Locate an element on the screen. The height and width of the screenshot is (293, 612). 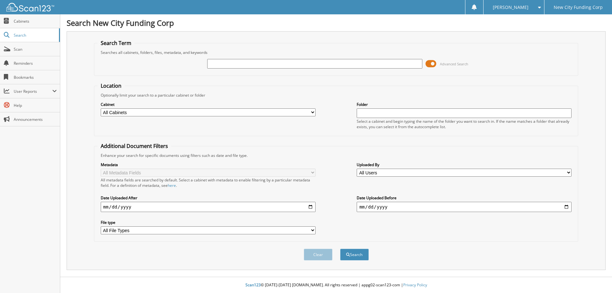
div: Select a cabinet and begin typing the name of the folder you want to search in. If the name match... is located at coordinates (464, 124).